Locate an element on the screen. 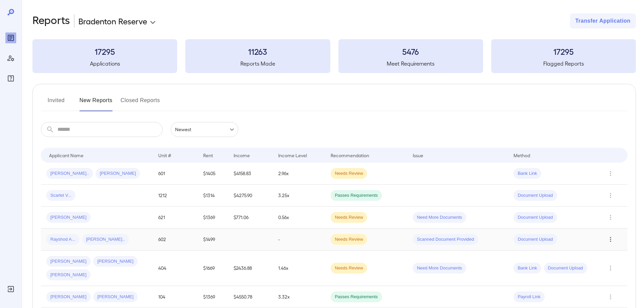  div: Log Out is located at coordinates (11, 289).